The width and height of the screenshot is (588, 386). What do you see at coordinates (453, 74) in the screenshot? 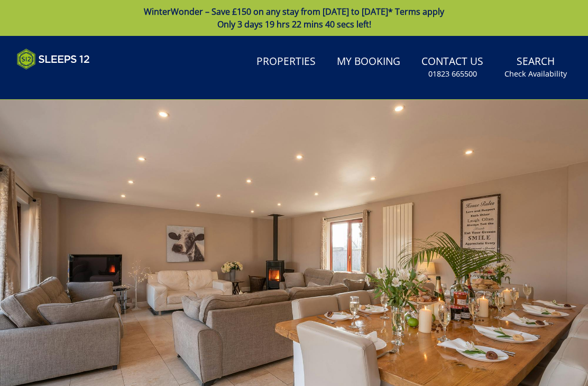
I see `small: 01823 665500` at bounding box center [453, 74].